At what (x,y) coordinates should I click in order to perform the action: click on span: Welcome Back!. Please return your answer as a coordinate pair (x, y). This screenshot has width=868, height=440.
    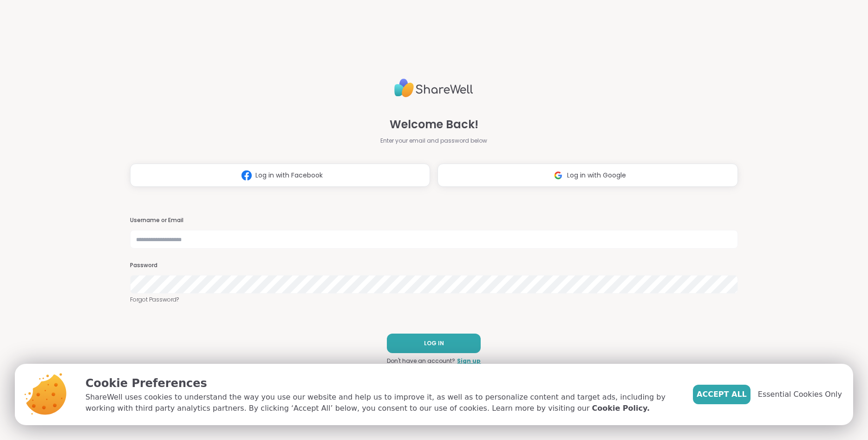
    Looking at the image, I should click on (434, 125).